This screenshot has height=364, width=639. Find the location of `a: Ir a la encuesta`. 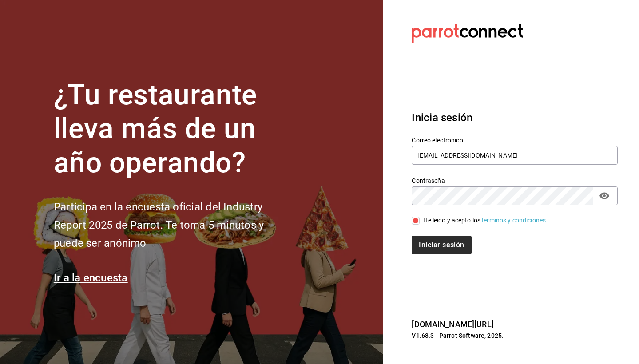

a: Ir a la encuesta is located at coordinates (91, 278).